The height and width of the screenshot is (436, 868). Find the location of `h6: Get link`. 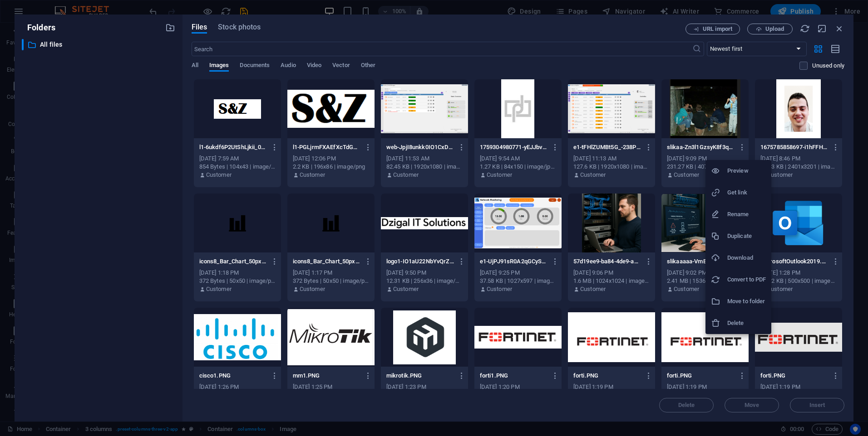

h6: Get link is located at coordinates (746, 193).